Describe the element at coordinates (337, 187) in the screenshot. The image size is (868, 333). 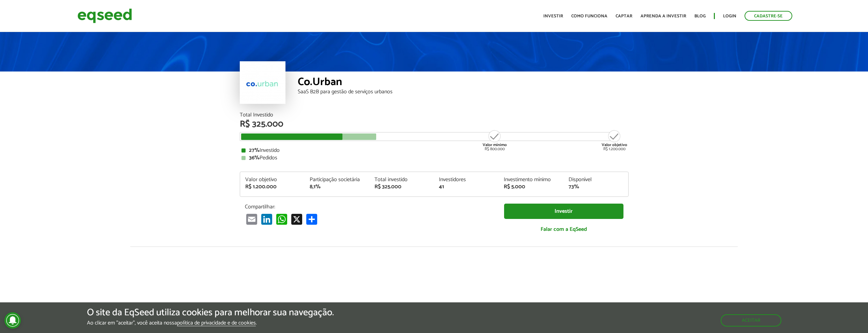
I see `div: 8,1%` at that location.